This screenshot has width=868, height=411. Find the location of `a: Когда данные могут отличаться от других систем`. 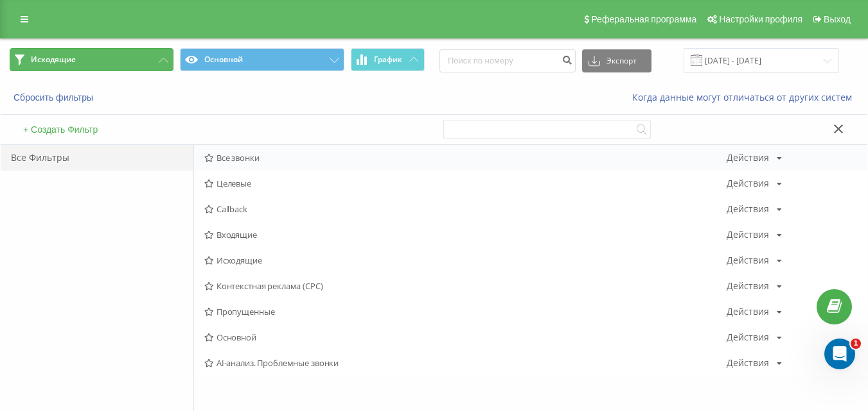

a: Когда данные могут отличаться от других систем is located at coordinates (746, 97).